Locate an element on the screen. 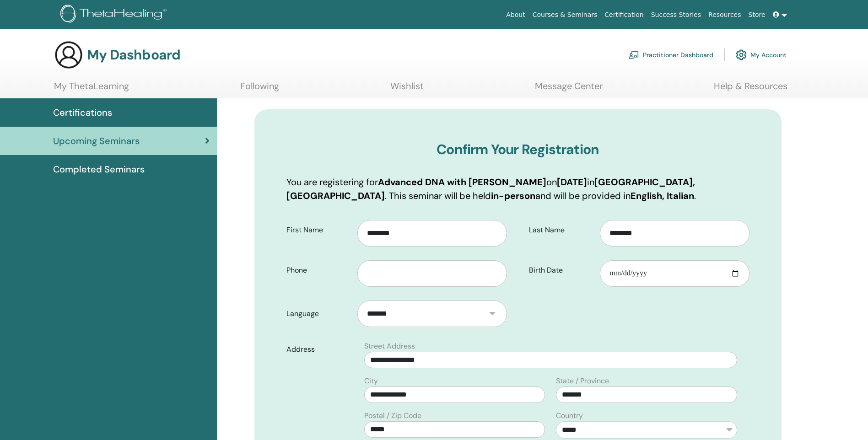 The width and height of the screenshot is (868, 440). a: Help & Resources is located at coordinates (751, 89).